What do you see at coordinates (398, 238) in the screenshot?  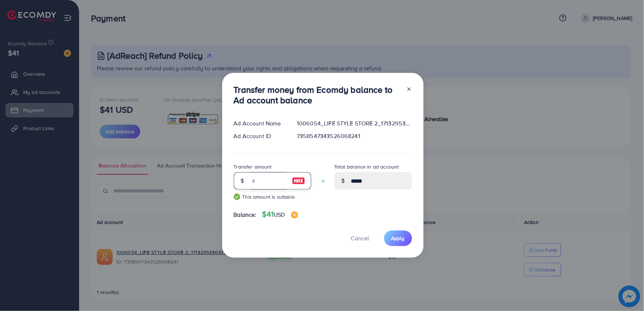 I see `button: Apply` at bounding box center [398, 238].